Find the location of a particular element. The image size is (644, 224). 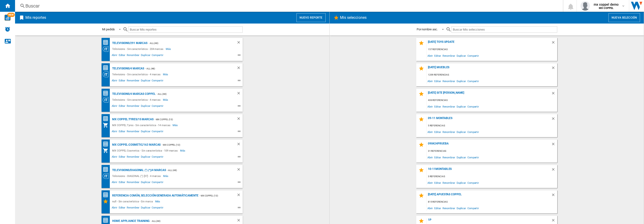

div: 3 referencias is located at coordinates (492, 177).